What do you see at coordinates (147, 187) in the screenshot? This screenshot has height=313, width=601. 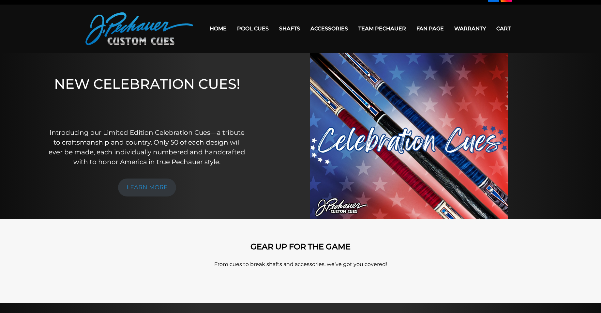 I see `a: LEARN MORE` at bounding box center [147, 187].